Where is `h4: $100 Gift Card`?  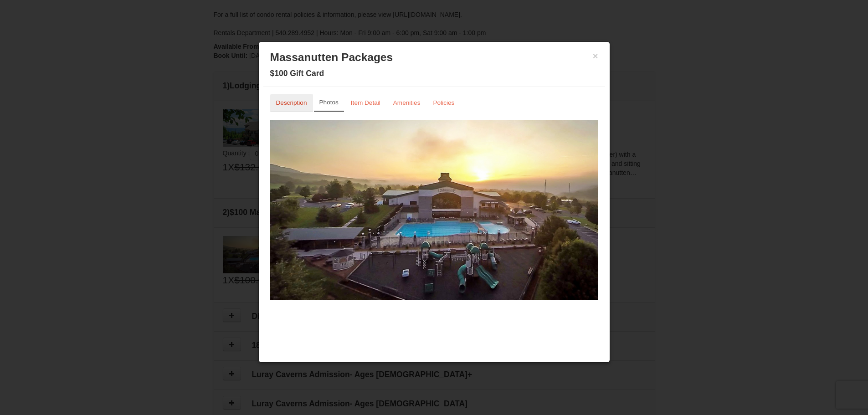
h4: $100 Gift Card is located at coordinates (434, 73).